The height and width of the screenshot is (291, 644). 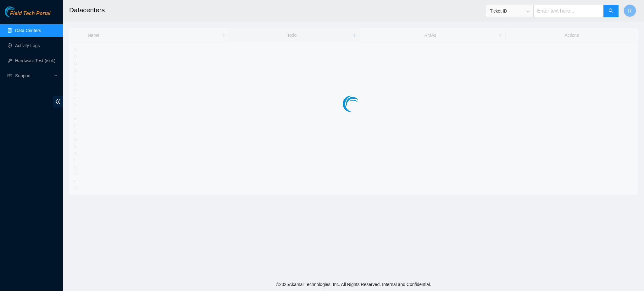 What do you see at coordinates (611, 11) in the screenshot?
I see `span: search` at bounding box center [611, 11].